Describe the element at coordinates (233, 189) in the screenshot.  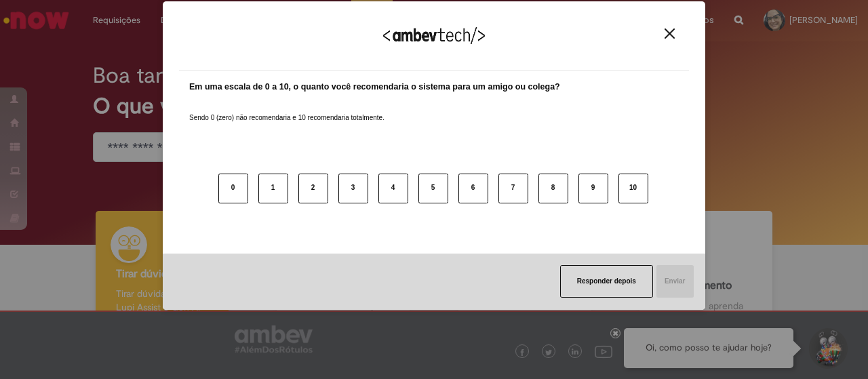
I see `button: 0` at that location.